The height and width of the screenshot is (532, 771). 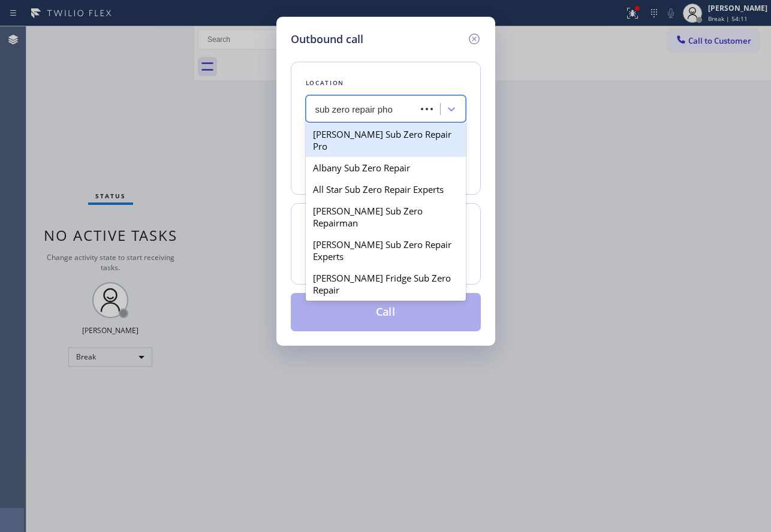 What do you see at coordinates (386, 83) in the screenshot?
I see `div: Location` at bounding box center [386, 83].